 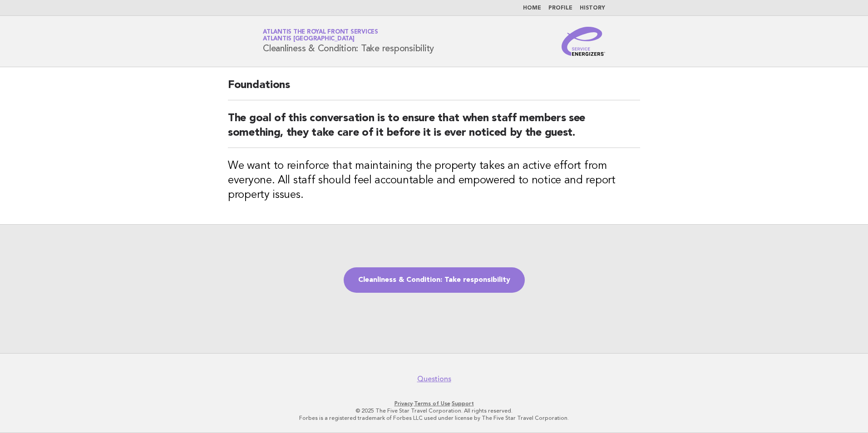 What do you see at coordinates (532, 8) in the screenshot?
I see `a: Home` at bounding box center [532, 8].